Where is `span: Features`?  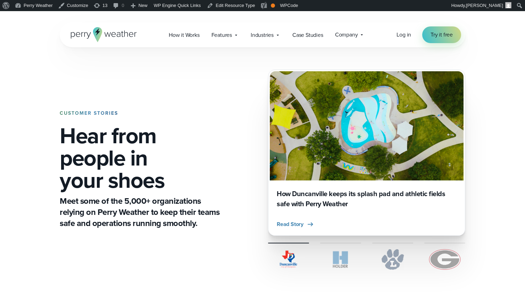 span: Features is located at coordinates (222, 35).